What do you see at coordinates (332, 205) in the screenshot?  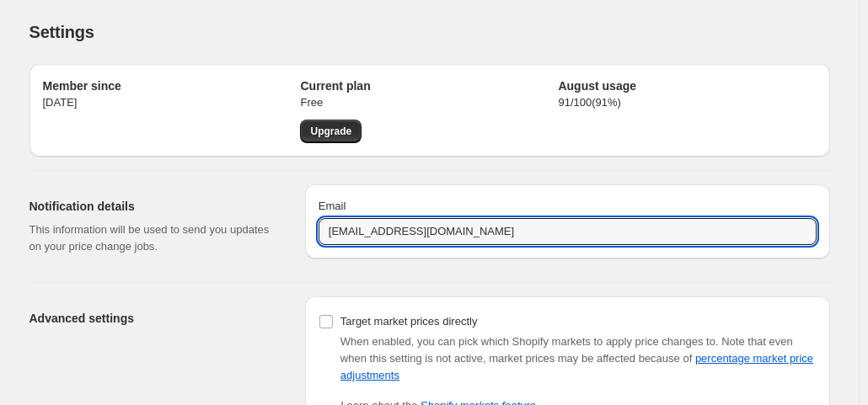 I see `span: Email` at bounding box center [332, 205].